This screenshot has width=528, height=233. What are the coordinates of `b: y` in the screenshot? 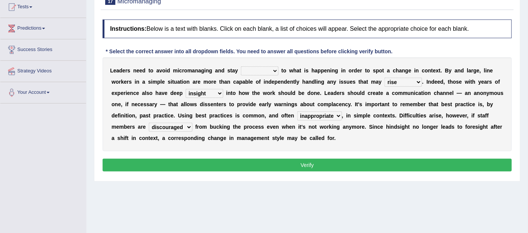 It's located at (298, 82).